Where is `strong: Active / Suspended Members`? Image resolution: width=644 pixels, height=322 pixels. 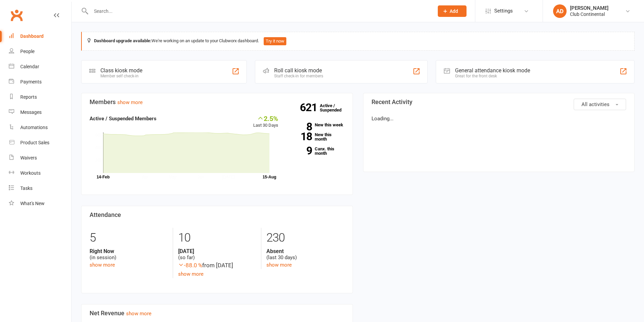
strong: Active / Suspended Members is located at coordinates (123, 119).